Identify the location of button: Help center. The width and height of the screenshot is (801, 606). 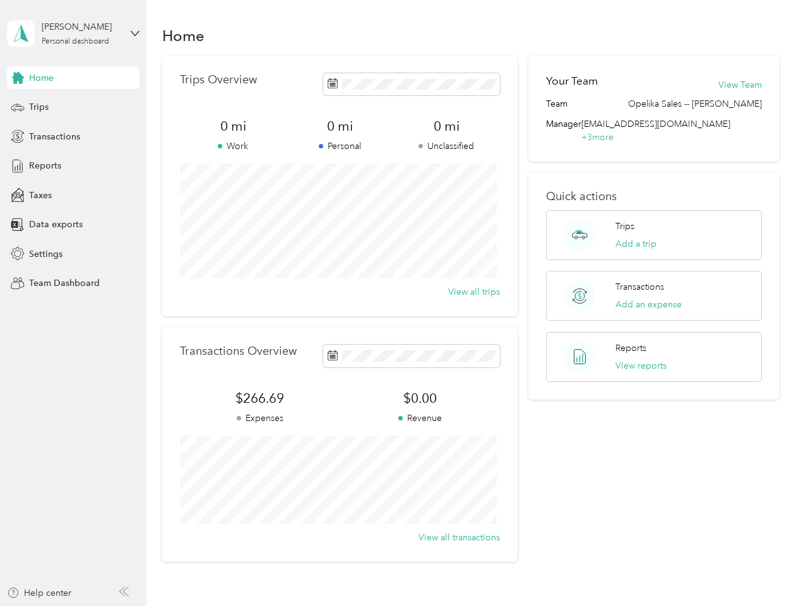
(39, 593).